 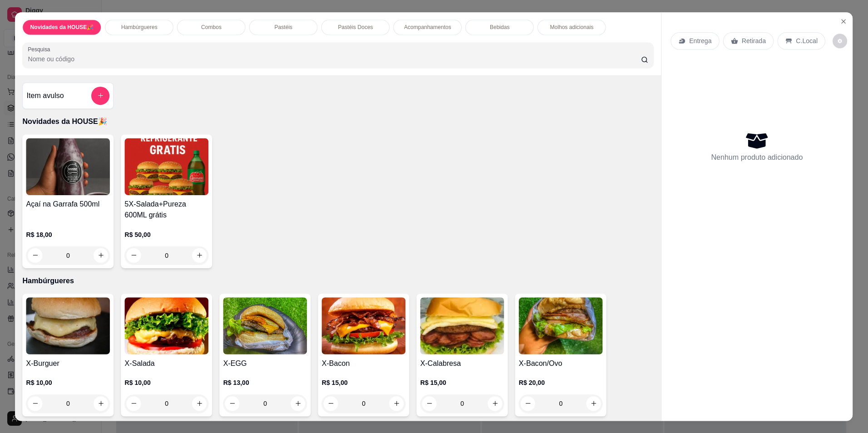 I want to click on h4: X-EGG, so click(x=265, y=363).